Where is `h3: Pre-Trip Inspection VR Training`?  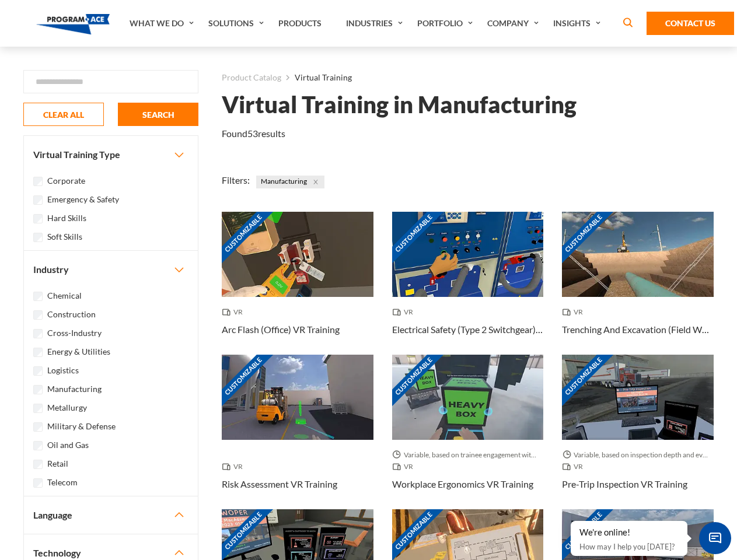 h3: Pre-Trip Inspection VR Training is located at coordinates (624, 485).